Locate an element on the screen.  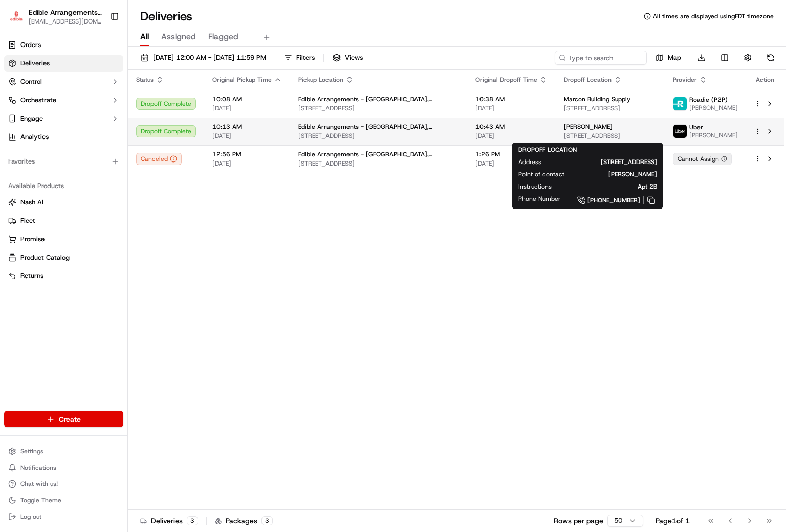
span: Flagged is located at coordinates (223, 37).